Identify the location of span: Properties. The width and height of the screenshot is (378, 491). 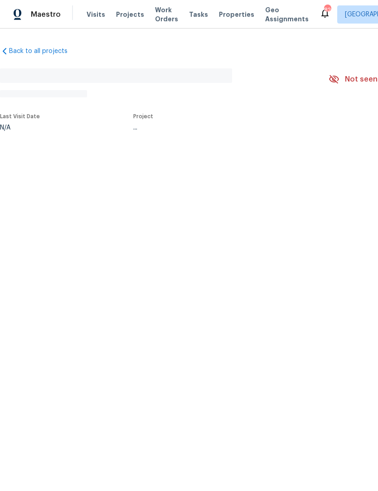
(237, 15).